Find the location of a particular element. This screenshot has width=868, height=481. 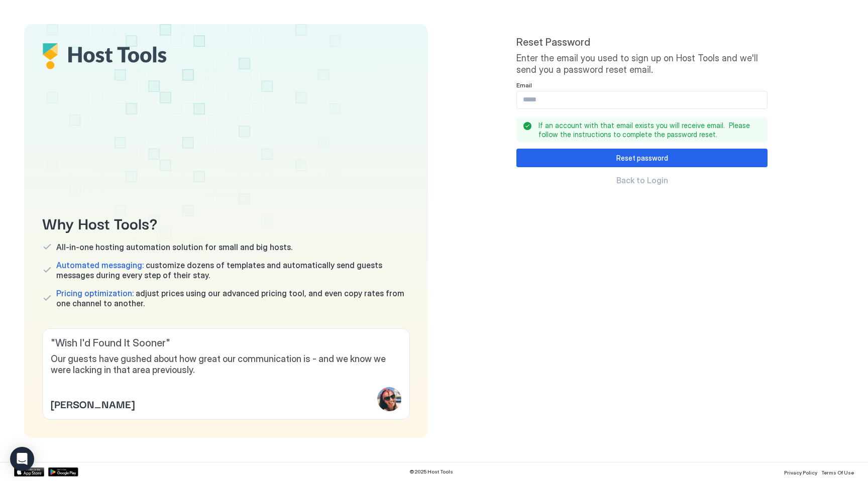

span: Privacy Policy is located at coordinates (801, 472).